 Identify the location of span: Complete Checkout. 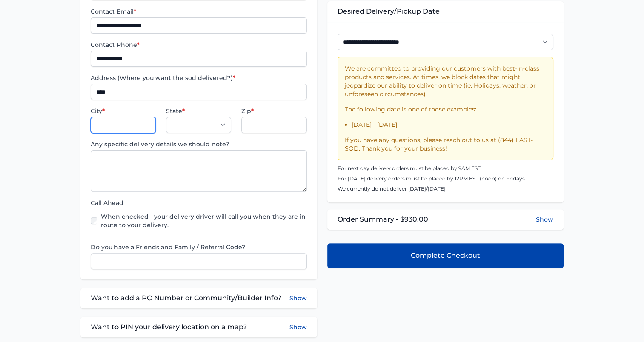
(445, 256).